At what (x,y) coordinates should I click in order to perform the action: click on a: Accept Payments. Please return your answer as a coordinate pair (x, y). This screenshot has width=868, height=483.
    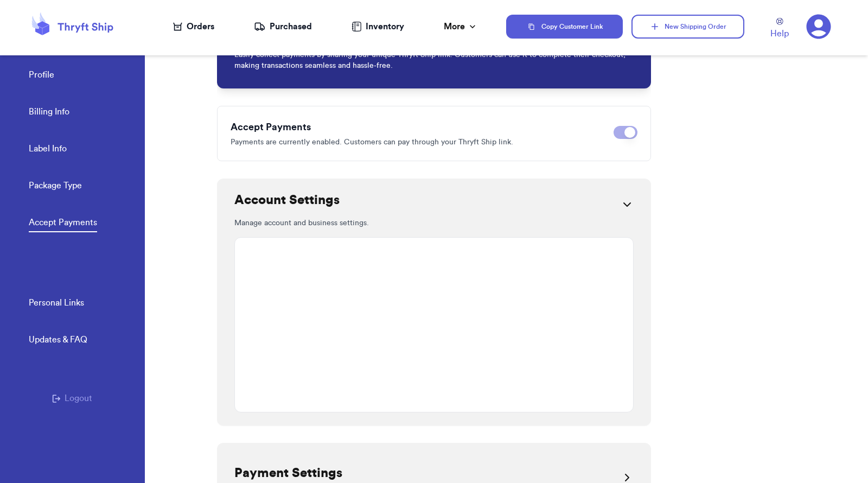
    Looking at the image, I should click on (63, 224).